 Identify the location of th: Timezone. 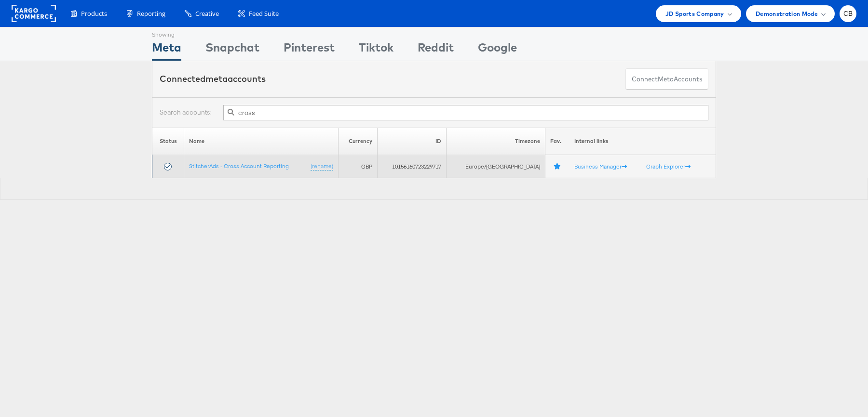
(496, 141).